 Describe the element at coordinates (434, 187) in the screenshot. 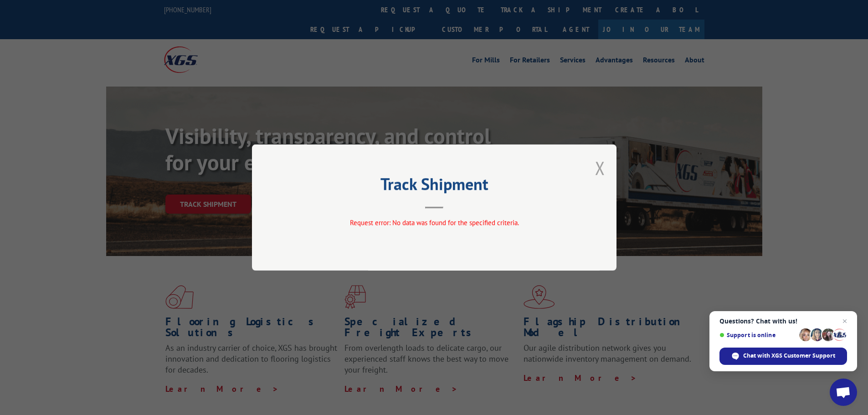

I see `h2: Track Shipment` at that location.